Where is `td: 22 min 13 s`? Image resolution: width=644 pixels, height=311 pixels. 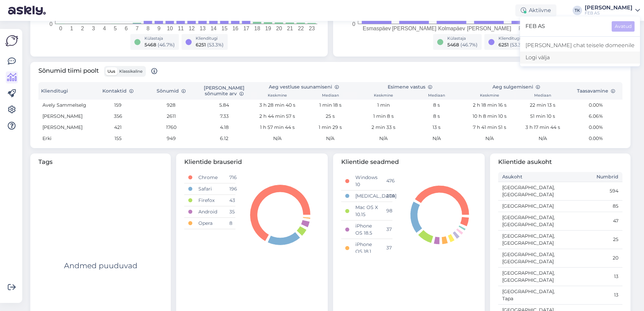 td: 22 min 13 s is located at coordinates (543, 105).